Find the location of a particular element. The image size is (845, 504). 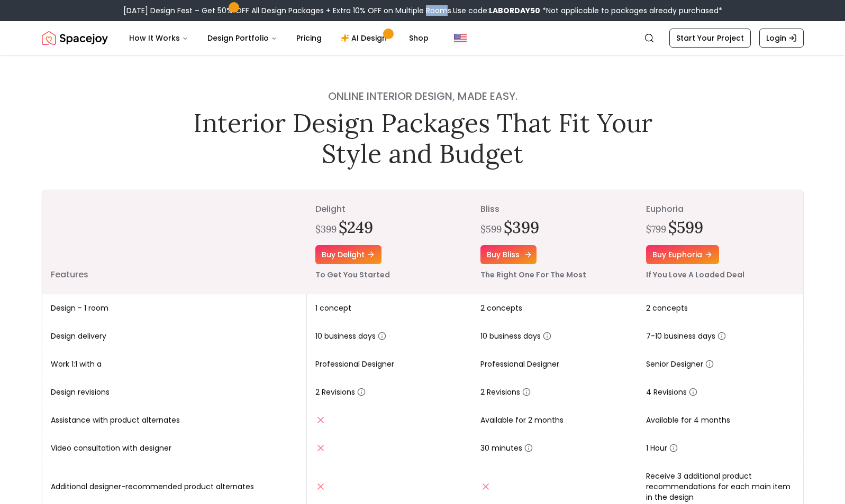

h2: $249 is located at coordinates (356, 227).